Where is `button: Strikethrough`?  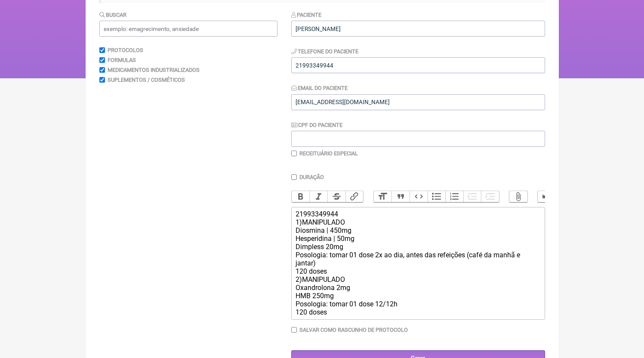
button: Strikethrough is located at coordinates (336, 197).